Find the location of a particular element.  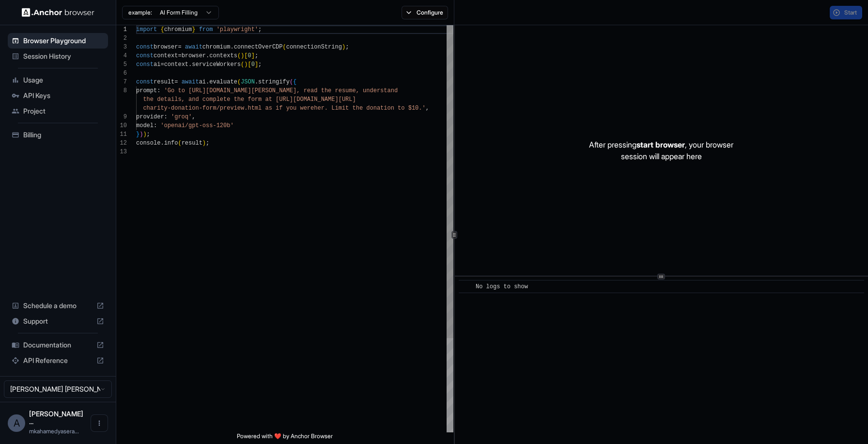

span: ad the resume, understand is located at coordinates (354, 91).